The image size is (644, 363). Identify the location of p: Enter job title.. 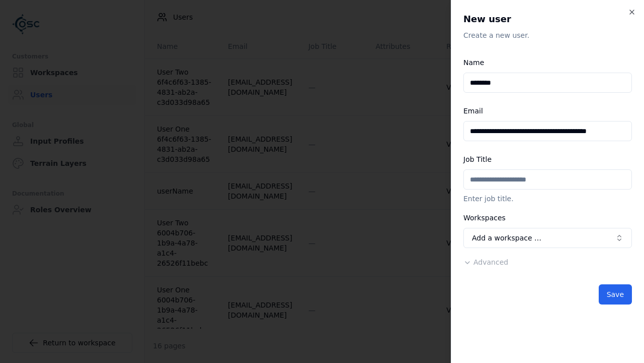
(547, 199).